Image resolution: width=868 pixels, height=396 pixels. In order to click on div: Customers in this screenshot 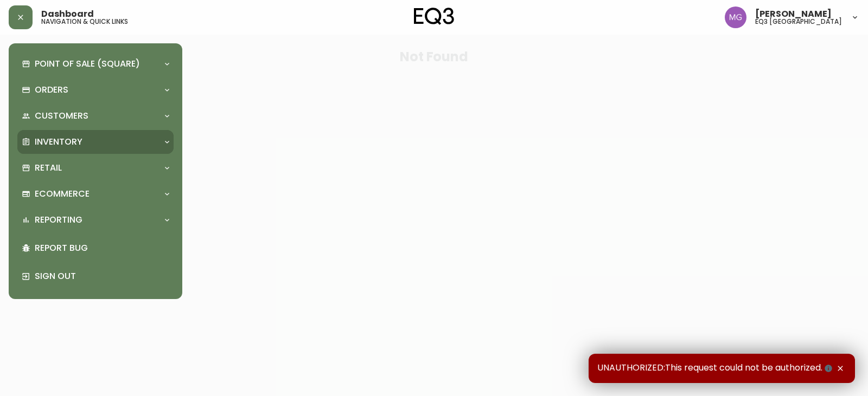, I will do `click(95, 116)`.